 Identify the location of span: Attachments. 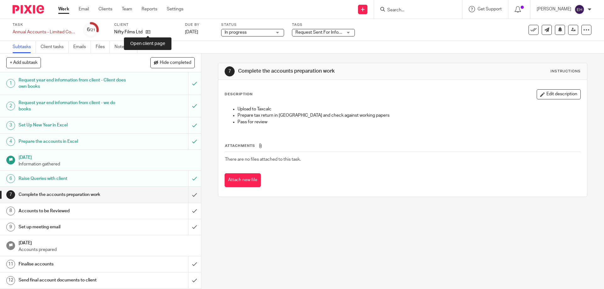
(240, 146).